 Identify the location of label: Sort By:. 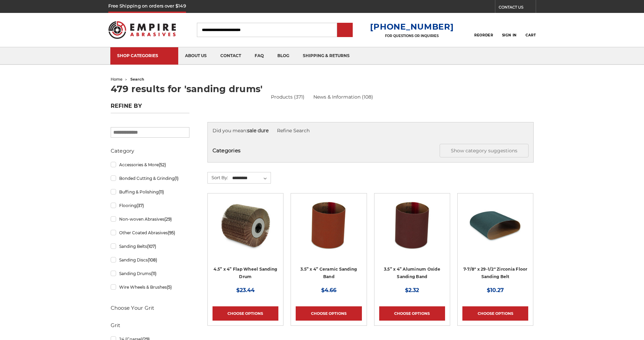
(218, 178).